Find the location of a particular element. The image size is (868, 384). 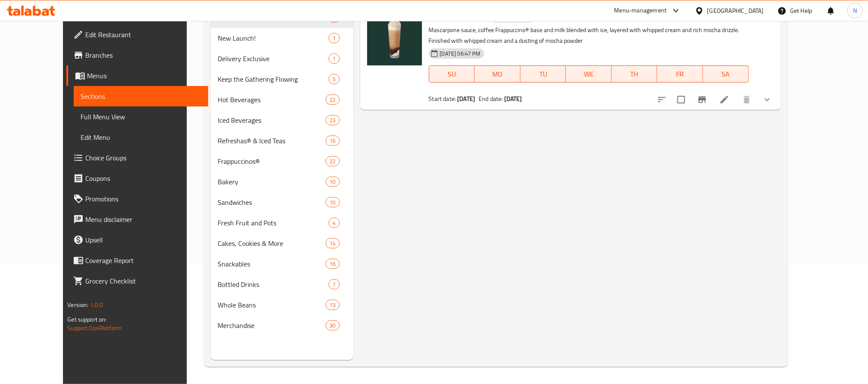

span: Frappuccinos® is located at coordinates (271, 161).